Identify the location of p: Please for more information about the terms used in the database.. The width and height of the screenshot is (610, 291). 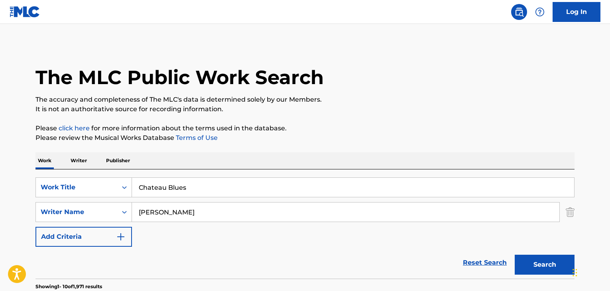
(305, 128).